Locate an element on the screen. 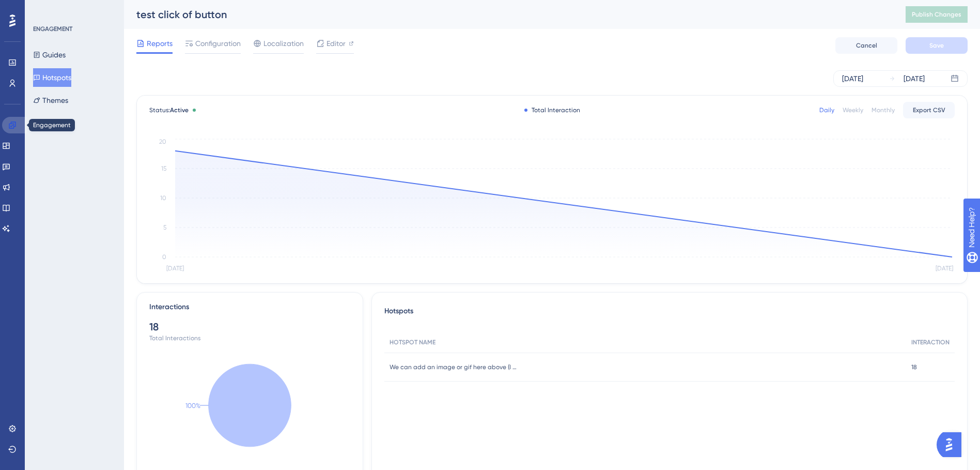 This screenshot has width=980, height=470. text: 100% is located at coordinates (193, 405).